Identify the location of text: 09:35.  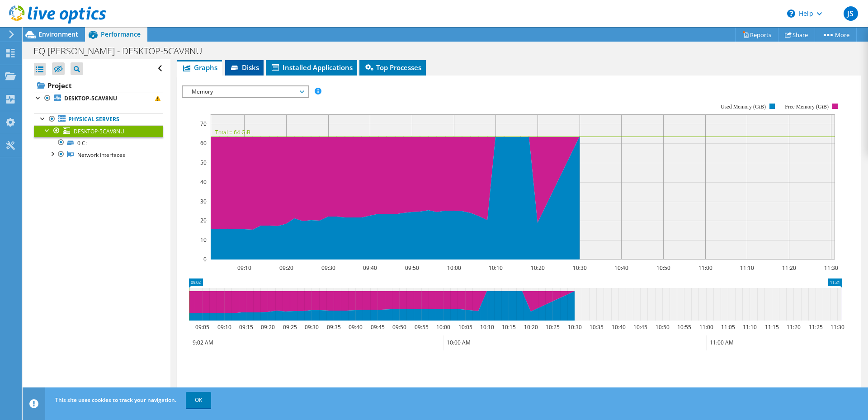
(334, 327).